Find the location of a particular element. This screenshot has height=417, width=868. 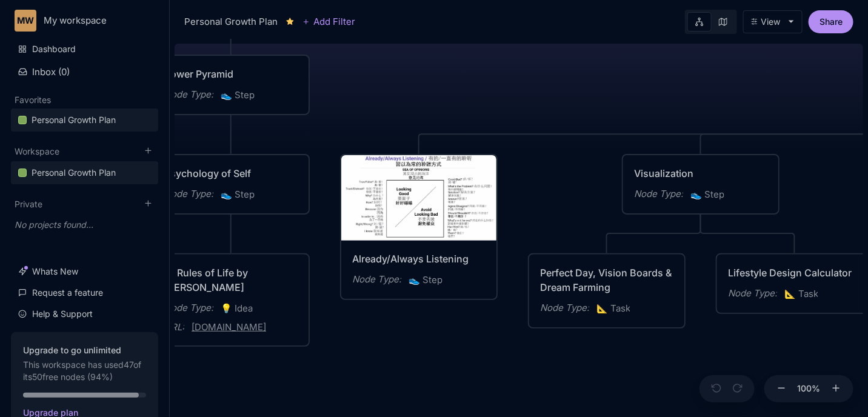

span: Idea is located at coordinates (237, 309).